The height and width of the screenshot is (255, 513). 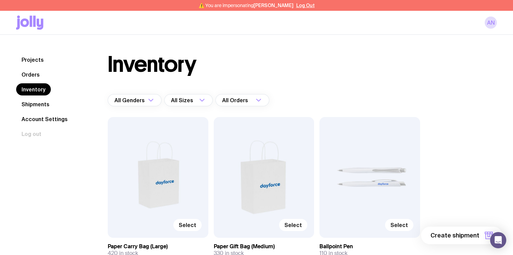 What do you see at coordinates (44, 119) in the screenshot?
I see `a: Account Settings` at bounding box center [44, 119].